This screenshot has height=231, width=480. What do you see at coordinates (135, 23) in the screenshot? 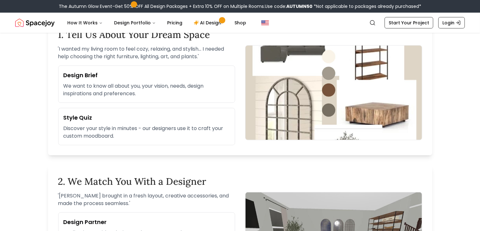
I see `button: Design Portfolio` at bounding box center [135, 23].